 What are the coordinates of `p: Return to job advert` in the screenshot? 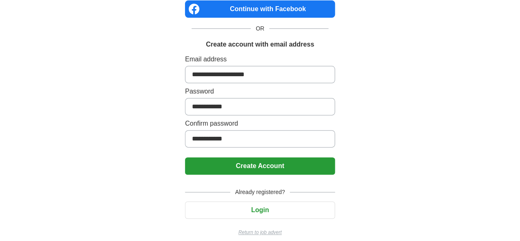 It's located at (260, 232).